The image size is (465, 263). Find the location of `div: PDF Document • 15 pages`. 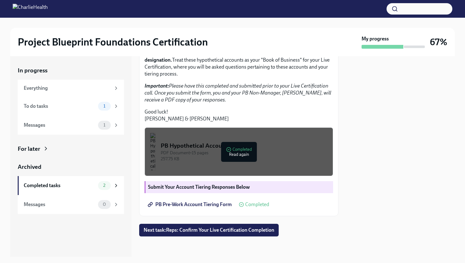

div: PDF Document • 15 pages is located at coordinates (244, 153).